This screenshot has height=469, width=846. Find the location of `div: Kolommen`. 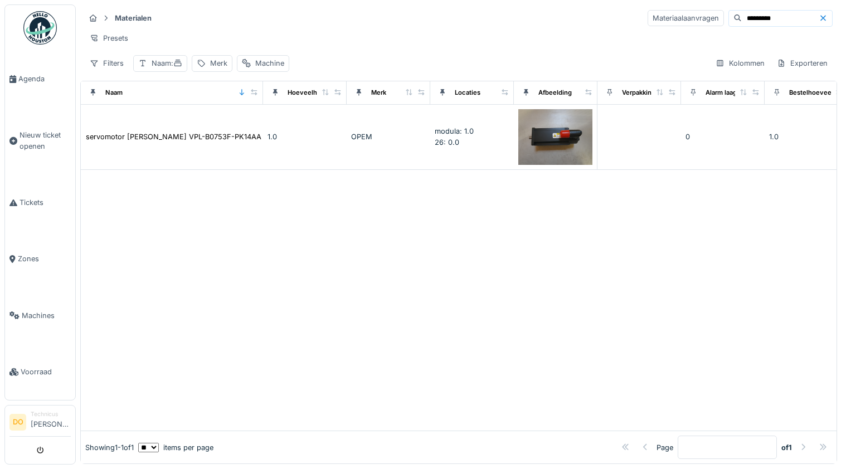

div: Kolommen is located at coordinates (740, 63).